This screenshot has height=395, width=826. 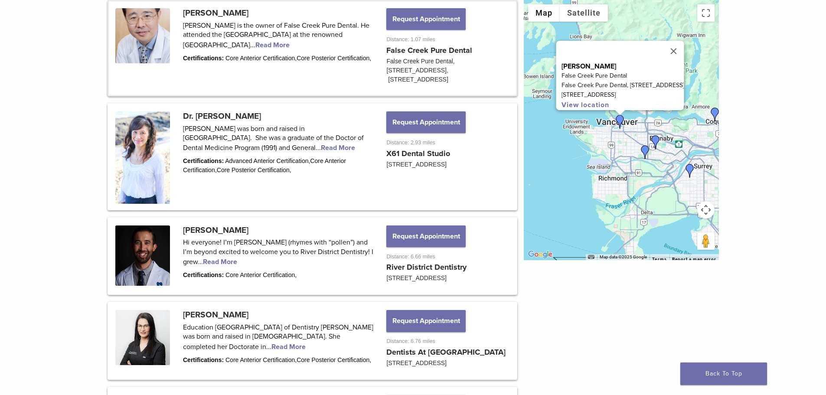 What do you see at coordinates (540, 255) in the screenshot?
I see `a: Open this area in Google Maps (opens a new window)` at bounding box center [540, 255].